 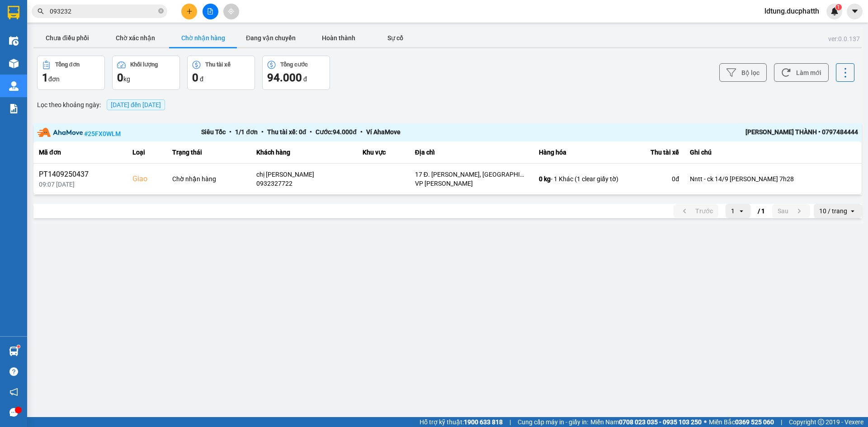 I want to click on div: 10 / trang, so click(x=833, y=211).